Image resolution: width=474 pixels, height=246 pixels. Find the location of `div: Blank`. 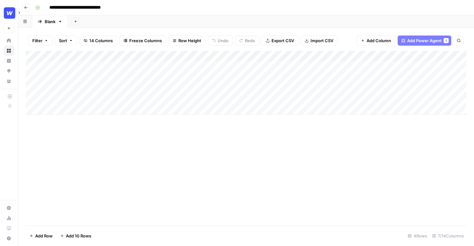

div: Blank is located at coordinates (50, 22).